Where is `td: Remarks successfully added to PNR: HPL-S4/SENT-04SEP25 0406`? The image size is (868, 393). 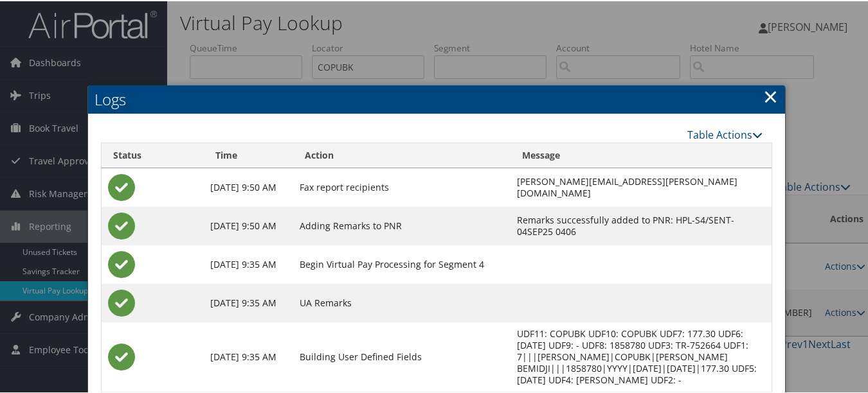
td: Remarks successfully added to PNR: HPL-S4/SENT-04SEP25 0406 is located at coordinates (641, 225).